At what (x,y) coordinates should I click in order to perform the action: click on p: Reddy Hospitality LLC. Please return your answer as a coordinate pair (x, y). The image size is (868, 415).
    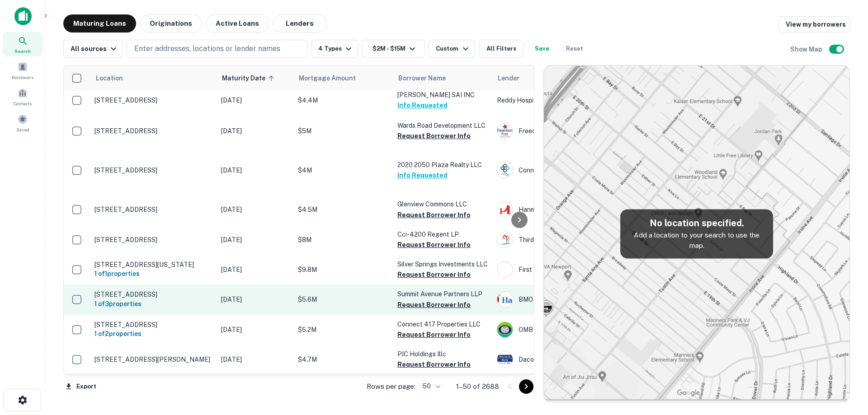
    Looking at the image, I should click on (565, 100).